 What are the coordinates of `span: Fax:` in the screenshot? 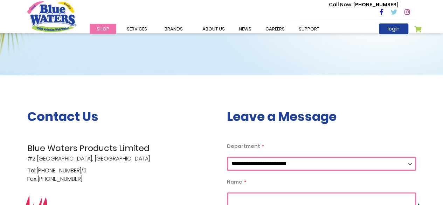 It's located at (32, 179).